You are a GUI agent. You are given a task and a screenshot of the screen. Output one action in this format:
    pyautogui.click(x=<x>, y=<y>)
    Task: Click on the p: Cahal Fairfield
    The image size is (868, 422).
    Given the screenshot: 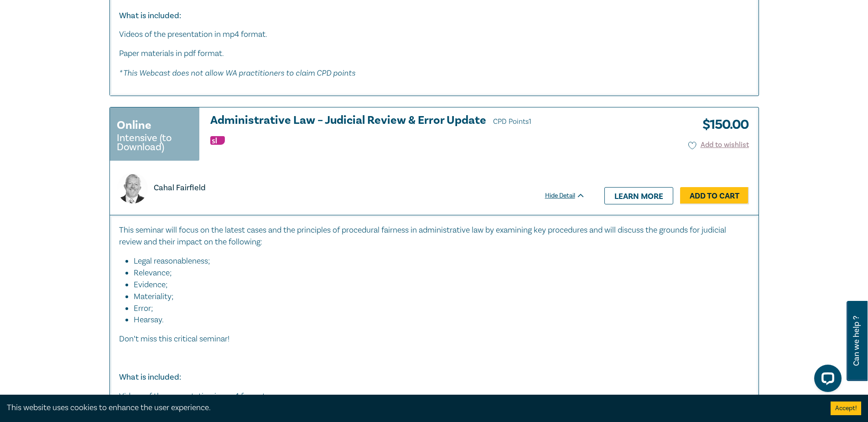 What is the action you would take?
    pyautogui.click(x=180, y=188)
    